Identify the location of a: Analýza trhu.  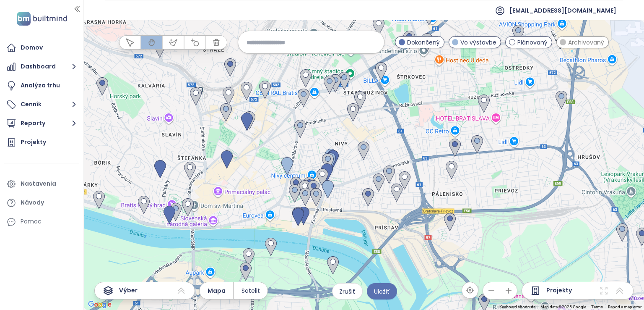
(42, 86).